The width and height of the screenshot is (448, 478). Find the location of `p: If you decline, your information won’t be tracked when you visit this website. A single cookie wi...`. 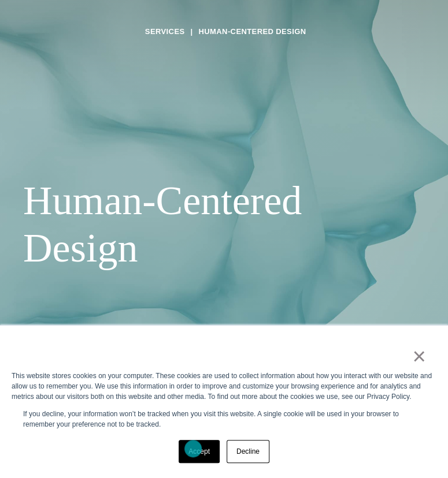

p: If you decline, your information won’t be tracked when you visit this website. A single cookie wi... is located at coordinates (223, 419).